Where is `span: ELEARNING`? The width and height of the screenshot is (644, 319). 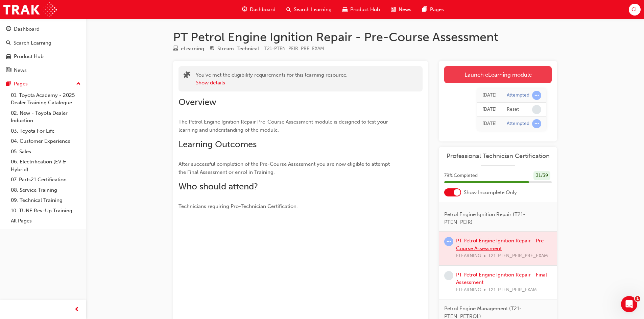
span: ELEARNING is located at coordinates (469, 290).